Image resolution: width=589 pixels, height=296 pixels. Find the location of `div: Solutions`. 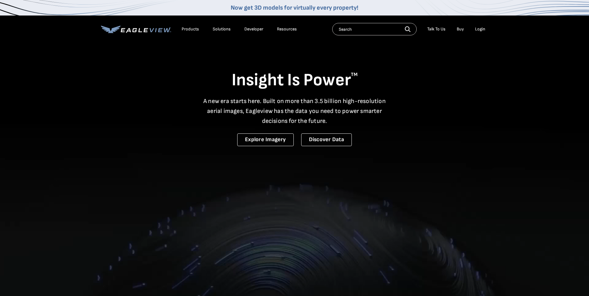

div: Solutions is located at coordinates (222, 29).